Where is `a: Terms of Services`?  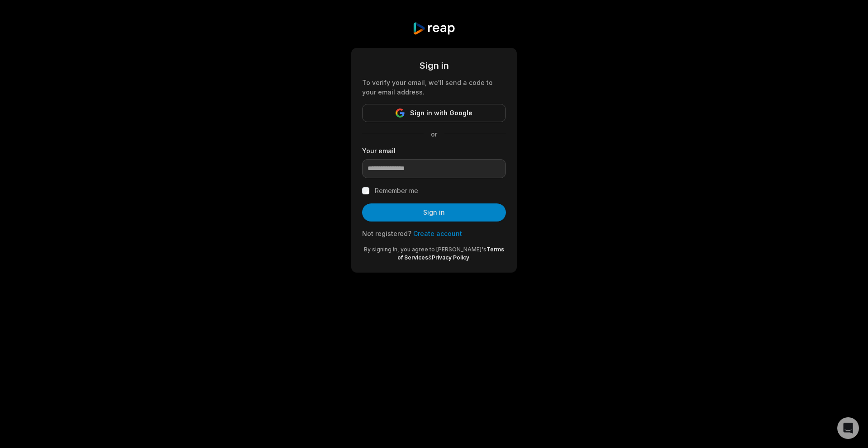
a: Terms of Services is located at coordinates (451, 253).